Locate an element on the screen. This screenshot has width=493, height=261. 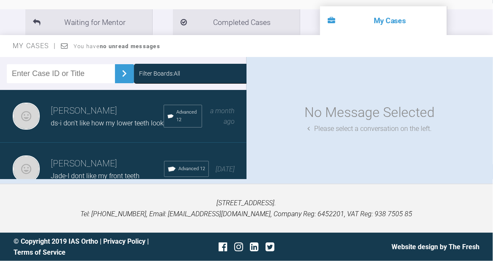
a: Privacy Policy is located at coordinates (124, 241).